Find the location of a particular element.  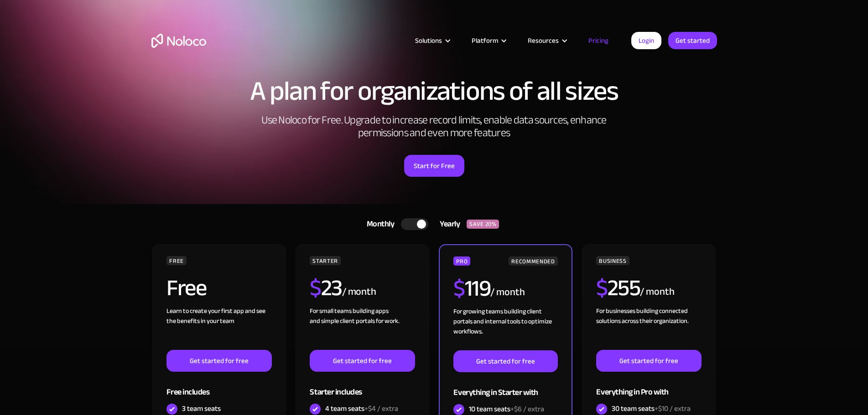

div: 10 team seats is located at coordinates (506, 409).